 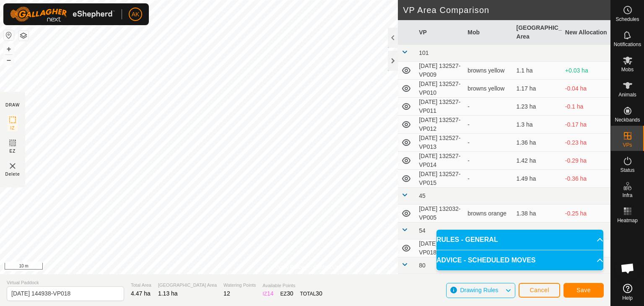 I want to click on td: 1.1 ha, so click(x=537, y=70).